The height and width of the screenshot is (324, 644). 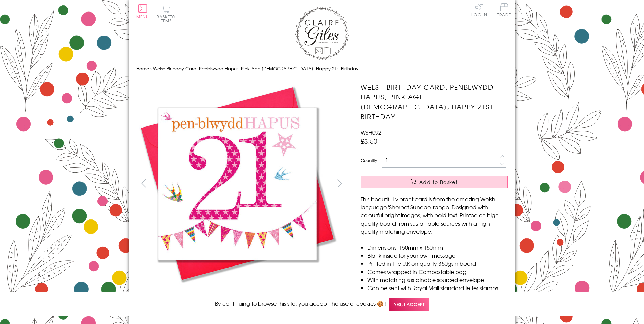 I want to click on span: Yes, I accept, so click(x=409, y=304).